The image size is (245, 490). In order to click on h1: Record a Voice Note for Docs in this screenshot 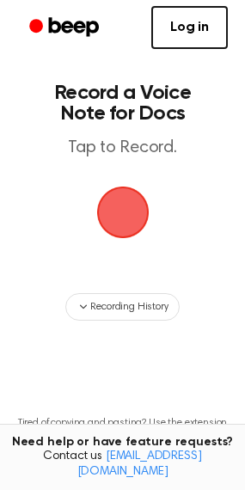, I will do `click(122, 103)`.